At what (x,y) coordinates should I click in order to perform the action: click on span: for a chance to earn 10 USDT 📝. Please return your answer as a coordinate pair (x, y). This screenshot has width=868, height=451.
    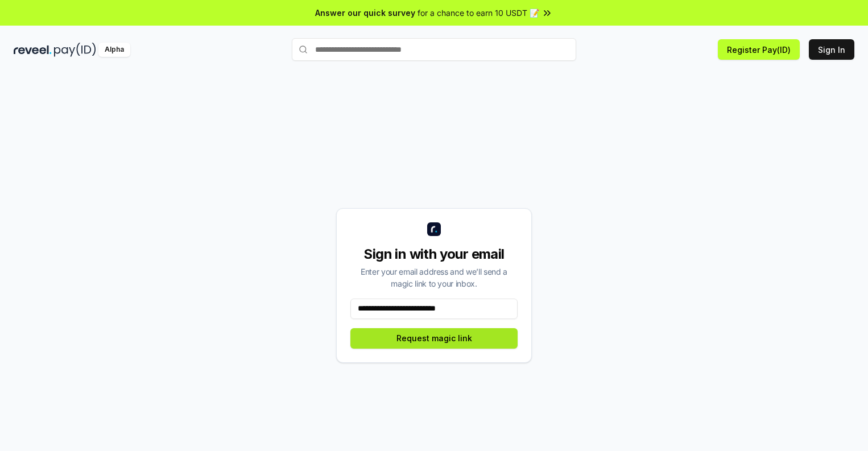
    Looking at the image, I should click on (478, 13).